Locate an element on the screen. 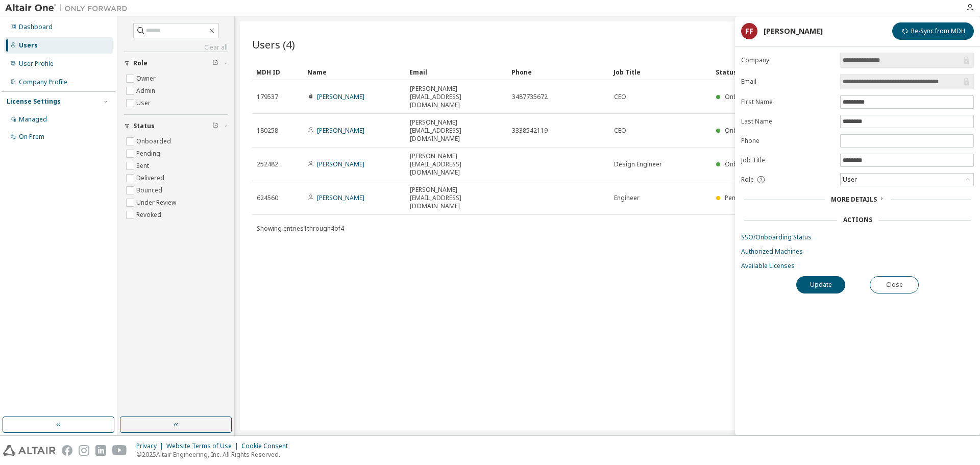 Image resolution: width=980 pixels, height=465 pixels. div: Managed is located at coordinates (33, 120).